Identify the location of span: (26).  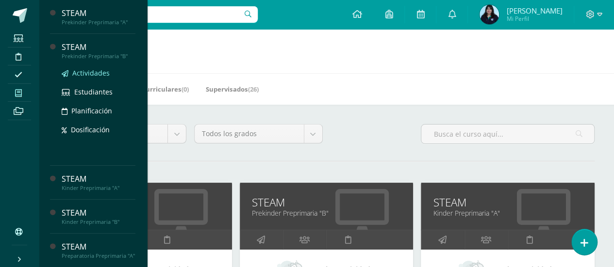
(253, 89).